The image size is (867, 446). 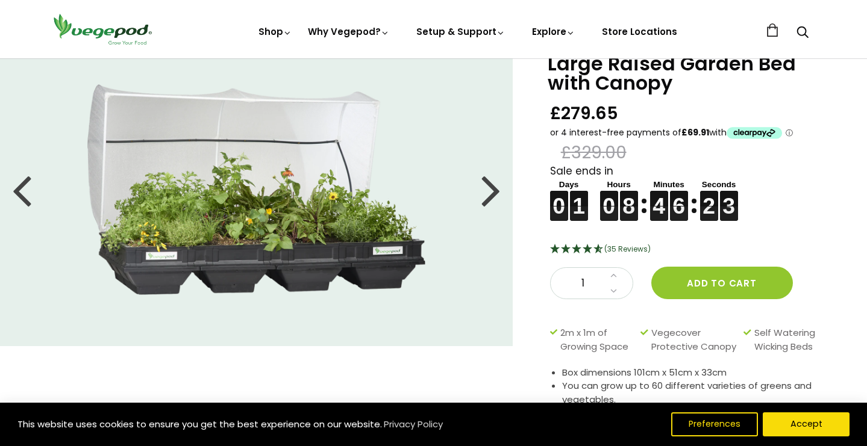 I want to click on div: 4.69 Stars - 35 Reviews, so click(x=693, y=250).